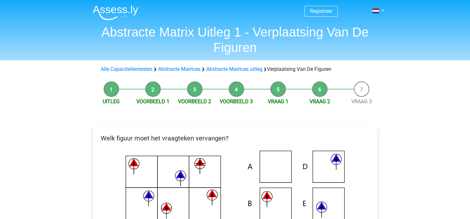  What do you see at coordinates (362, 101) in the screenshot?
I see `a: Vraag 3` at bounding box center [362, 101].